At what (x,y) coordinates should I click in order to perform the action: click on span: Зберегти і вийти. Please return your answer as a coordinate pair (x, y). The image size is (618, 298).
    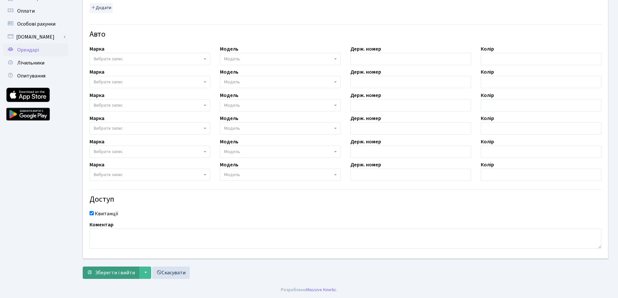
    Looking at the image, I should click on (115, 273).